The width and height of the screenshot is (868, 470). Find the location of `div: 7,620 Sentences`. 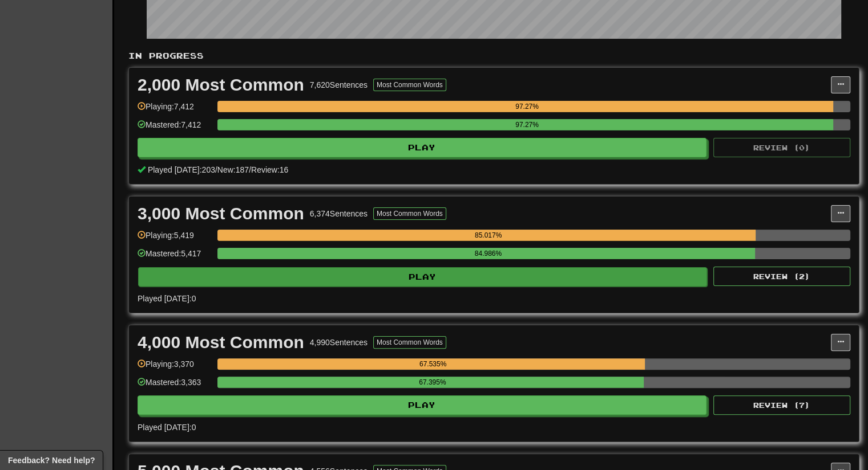

div: 7,620 Sentences is located at coordinates (338, 85).